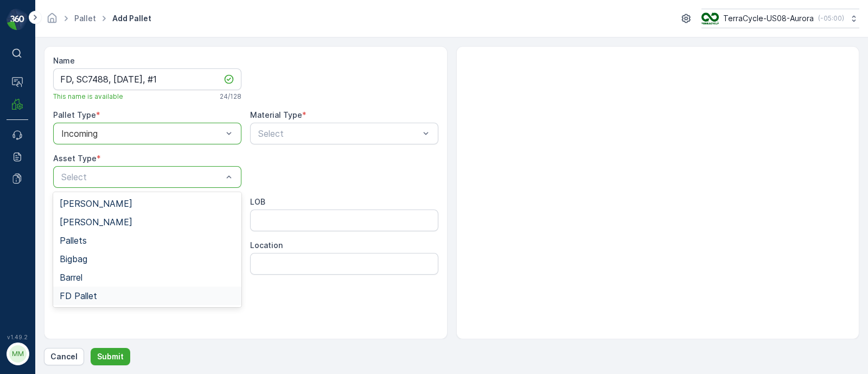 This screenshot has height=374, width=868. What do you see at coordinates (266, 245) in the screenshot?
I see `label: Location` at bounding box center [266, 245].